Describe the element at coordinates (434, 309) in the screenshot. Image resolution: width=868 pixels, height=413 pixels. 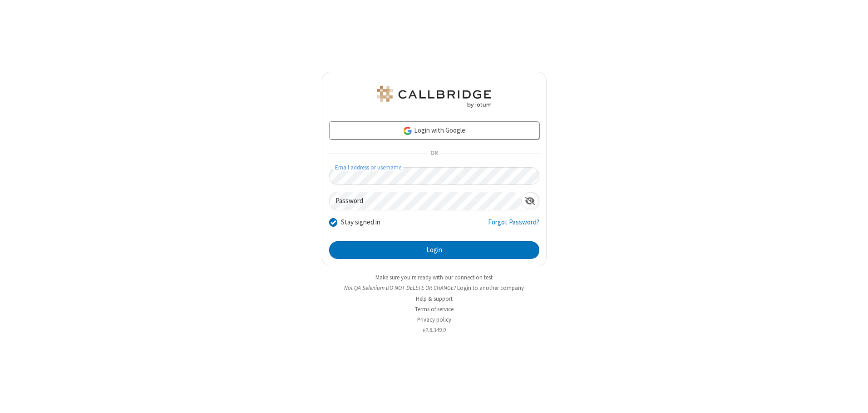
I see `a: Terms of service` at that location.